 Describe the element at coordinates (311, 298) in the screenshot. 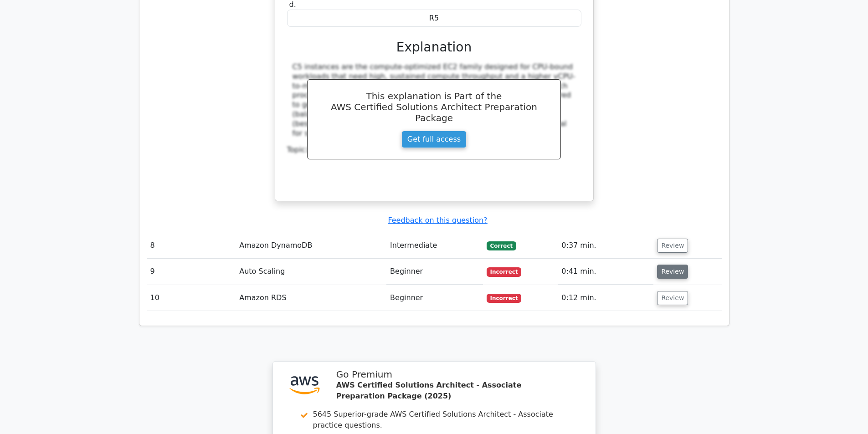

I see `td: Amazon RDS` at that location.